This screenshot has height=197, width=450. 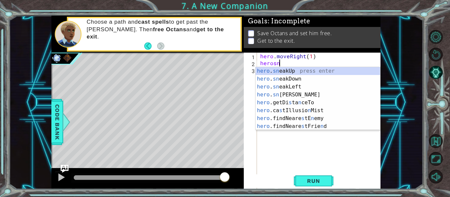 I want to click on strong: cast spells, so click(x=154, y=22).